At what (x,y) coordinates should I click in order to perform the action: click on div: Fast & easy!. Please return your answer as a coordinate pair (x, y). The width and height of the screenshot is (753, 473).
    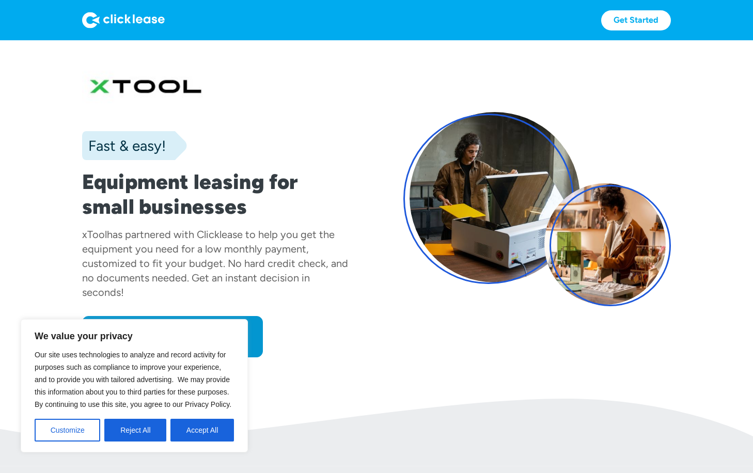
    Looking at the image, I should click on (124, 146).